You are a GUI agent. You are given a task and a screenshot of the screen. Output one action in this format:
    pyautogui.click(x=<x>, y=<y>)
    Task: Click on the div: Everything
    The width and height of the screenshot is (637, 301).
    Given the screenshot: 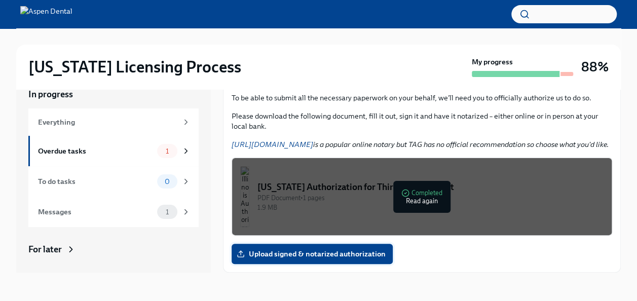 What is the action you would take?
    pyautogui.click(x=107, y=122)
    